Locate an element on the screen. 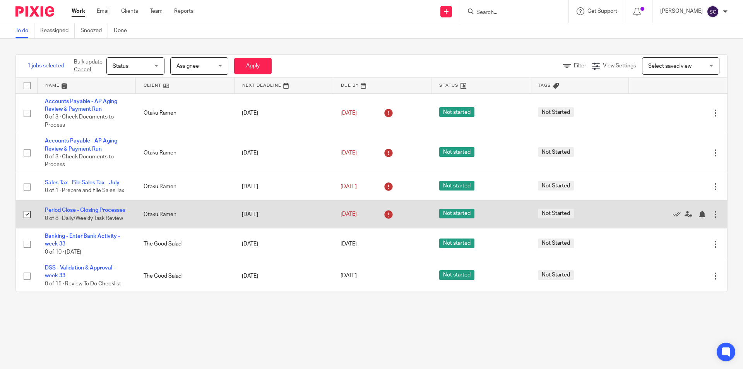 Image resolution: width=743 pixels, height=369 pixels. a: Work is located at coordinates (78, 11).